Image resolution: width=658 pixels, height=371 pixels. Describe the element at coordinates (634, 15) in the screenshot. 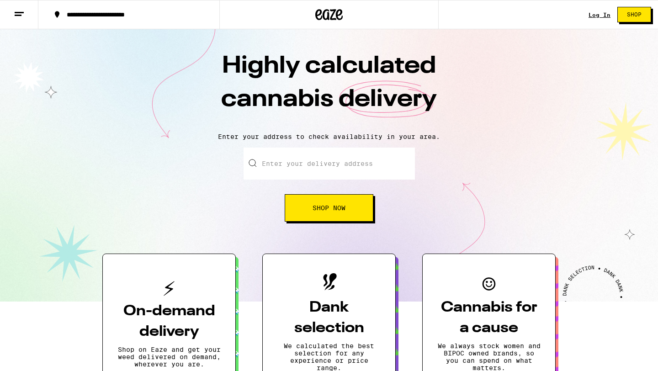

I see `span: Shop` at that location.